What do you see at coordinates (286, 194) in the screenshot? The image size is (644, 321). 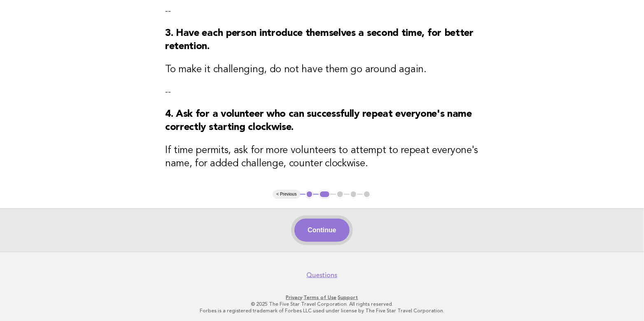 I see `button: < Previous` at bounding box center [286, 194].